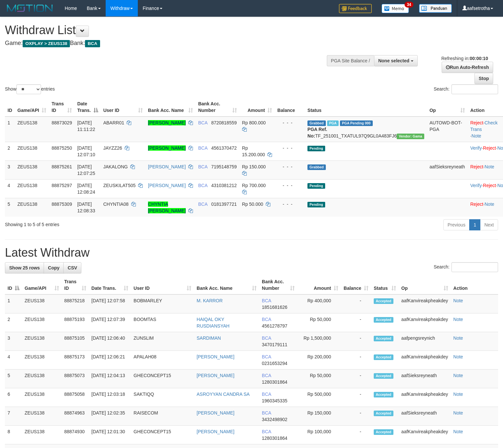 The image size is (503, 448). Describe the element at coordinates (409, 5) in the screenshot. I see `span: 34` at that location.